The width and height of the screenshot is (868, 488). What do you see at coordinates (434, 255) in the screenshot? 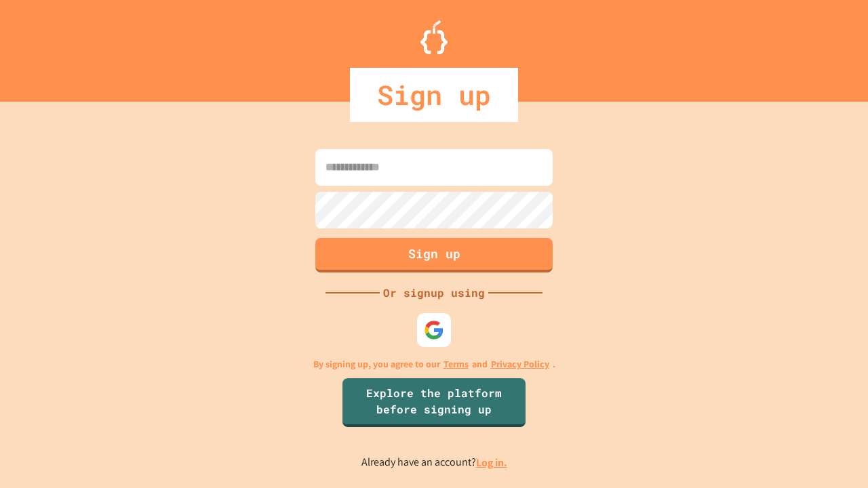
I see `button: Sign up` at bounding box center [434, 255].